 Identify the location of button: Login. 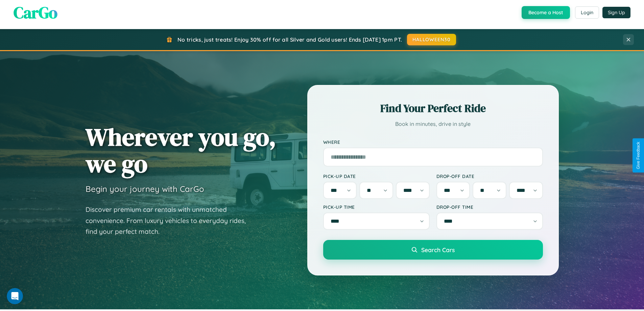
(587, 13).